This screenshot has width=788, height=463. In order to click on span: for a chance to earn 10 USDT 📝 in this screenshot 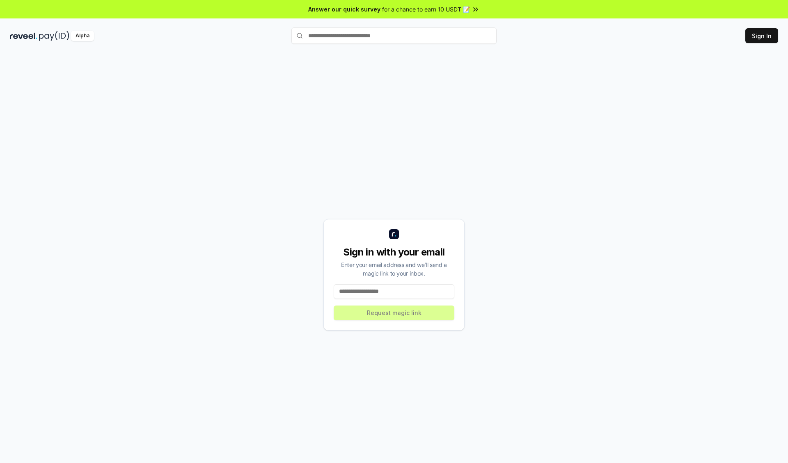, I will do `click(426, 9)`.